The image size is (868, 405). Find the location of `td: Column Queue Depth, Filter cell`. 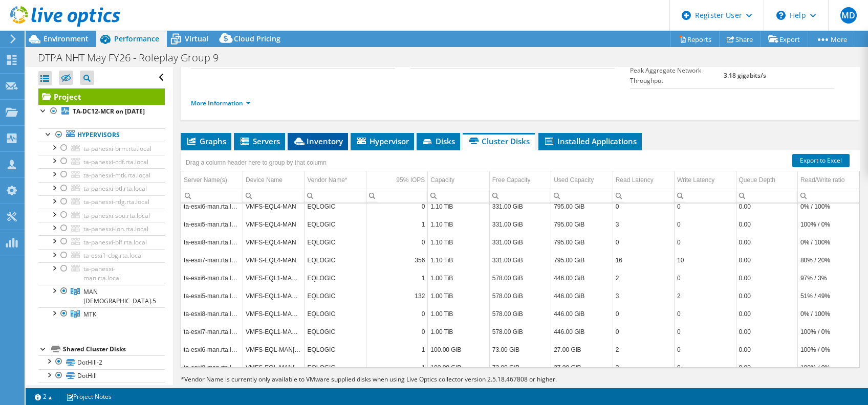

td: Column Queue Depth, Filter cell is located at coordinates (767, 195).